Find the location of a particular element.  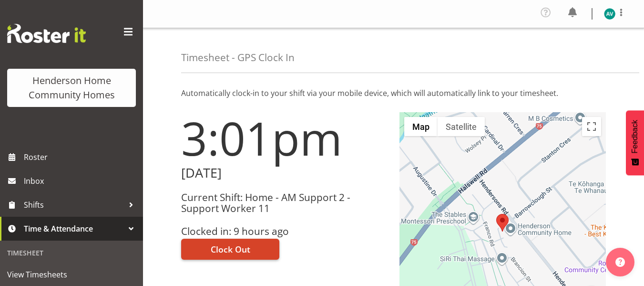

span: Roster is located at coordinates (81, 157).